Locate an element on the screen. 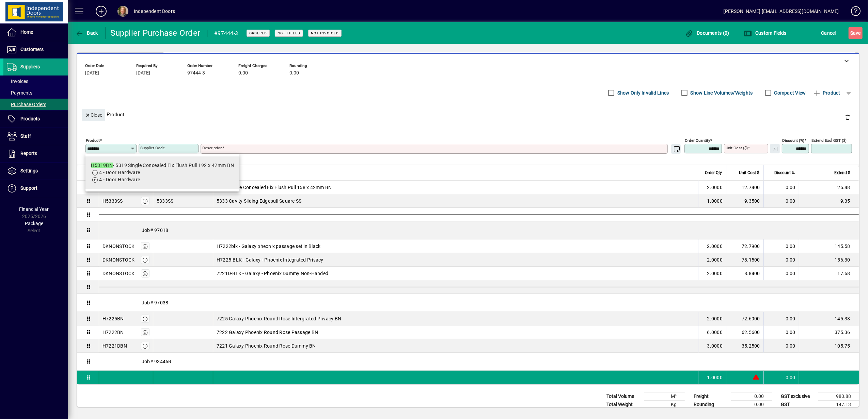  mat-label: Discount (%) is located at coordinates (793, 141).